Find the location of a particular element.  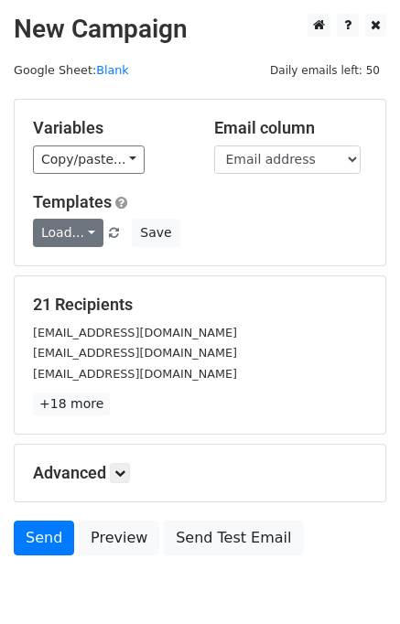

a: Send is located at coordinates (44, 538).